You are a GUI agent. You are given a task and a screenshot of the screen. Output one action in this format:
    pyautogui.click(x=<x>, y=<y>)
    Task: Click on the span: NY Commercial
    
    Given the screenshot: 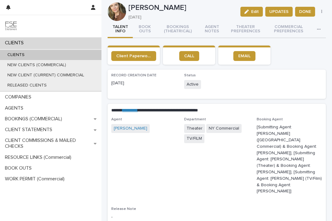 What is the action you would take?
    pyautogui.click(x=224, y=128)
    